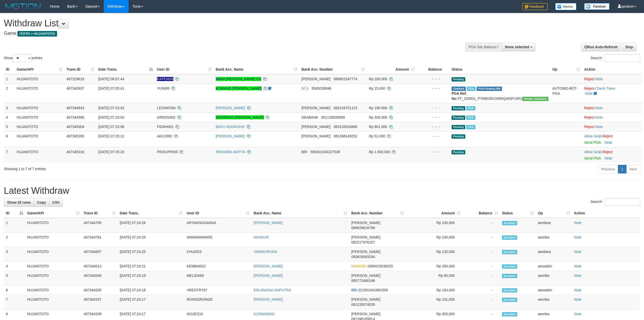 The width and height of the screenshot is (644, 320). Describe the element at coordinates (434, 240) in the screenshot. I see `td: Rp 100,000` at that location.